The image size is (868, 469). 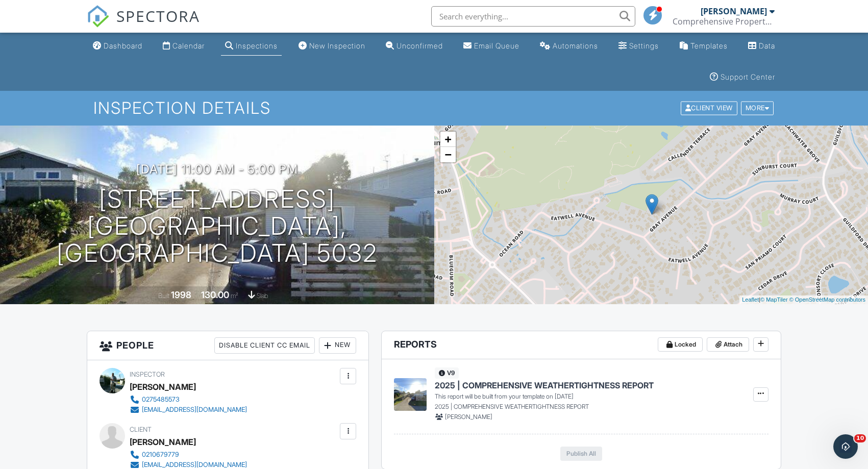 What do you see at coordinates (337, 345) in the screenshot?
I see `div: New` at bounding box center [337, 345].